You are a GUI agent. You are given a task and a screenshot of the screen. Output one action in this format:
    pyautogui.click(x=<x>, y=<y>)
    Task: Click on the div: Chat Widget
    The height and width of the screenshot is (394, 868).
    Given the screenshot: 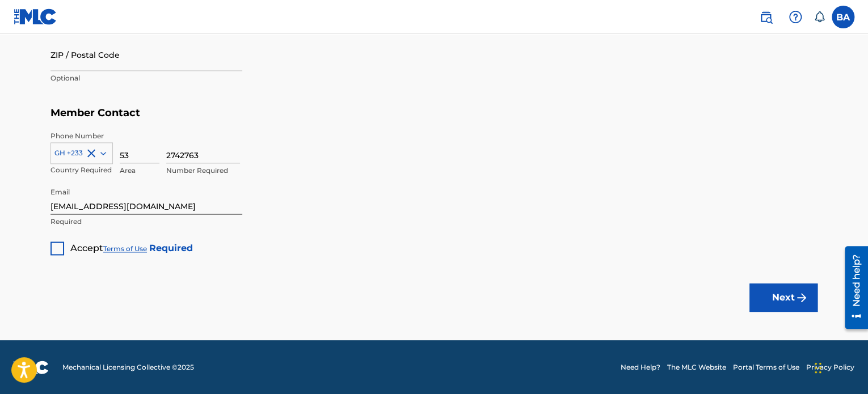 What is the action you would take?
    pyautogui.click(x=840, y=367)
    